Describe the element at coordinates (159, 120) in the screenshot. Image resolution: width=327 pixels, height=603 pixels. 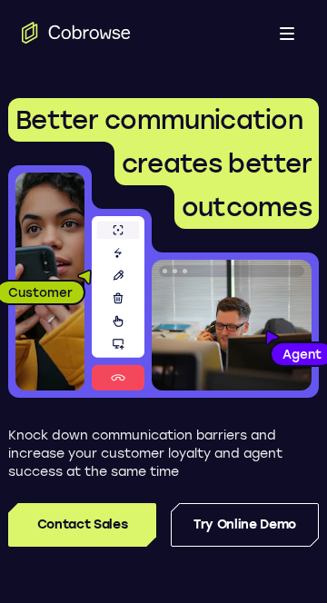
I see `span: Better communication` at that location.